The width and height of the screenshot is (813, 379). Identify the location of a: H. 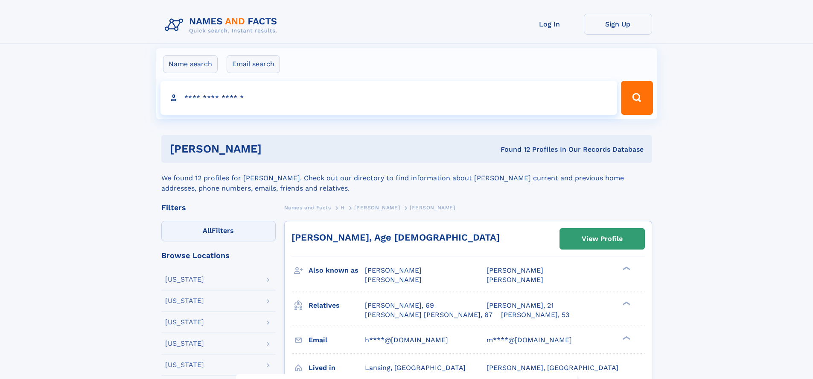
(343, 207).